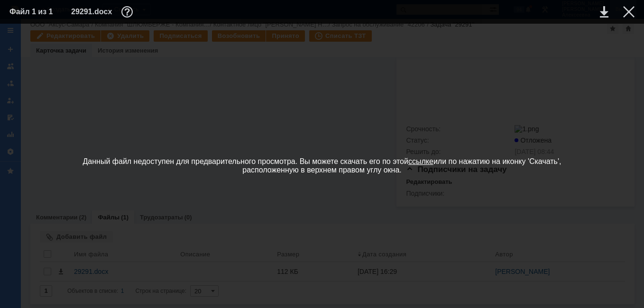 Image resolution: width=644 pixels, height=308 pixels. I want to click on div: Скачать файл, so click(604, 12).